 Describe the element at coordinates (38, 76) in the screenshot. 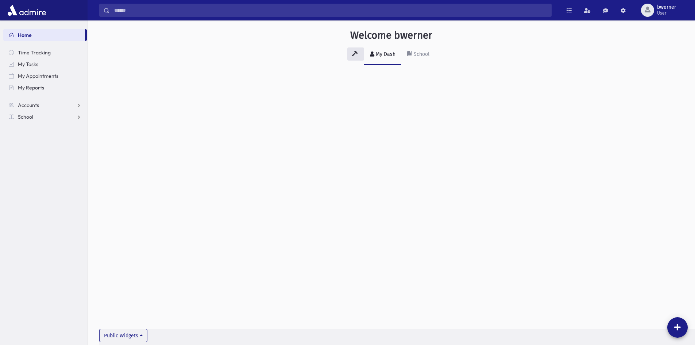

I see `span: My Appointments` at that location.